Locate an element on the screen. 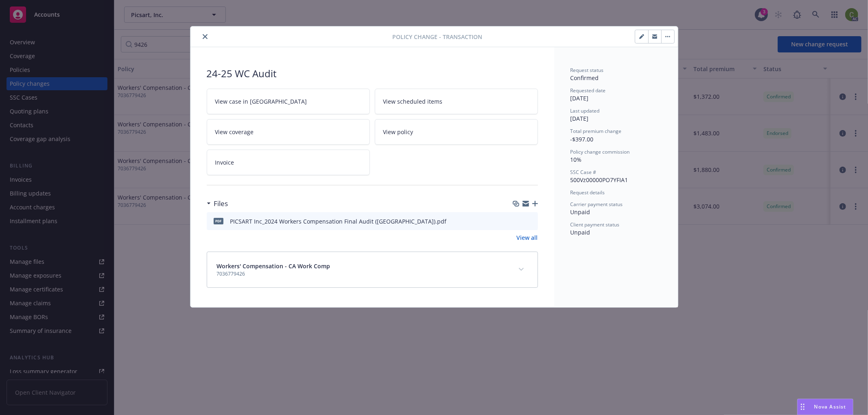 Image resolution: width=868 pixels, height=415 pixels. span: 7036779426 is located at coordinates (273, 274).